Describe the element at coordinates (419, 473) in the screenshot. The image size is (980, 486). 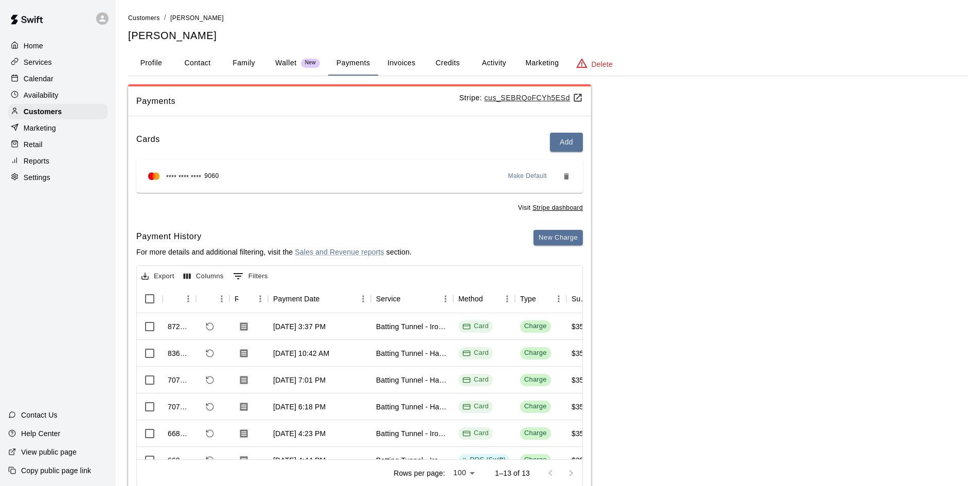
I see `p: Rows per page:` at that location.